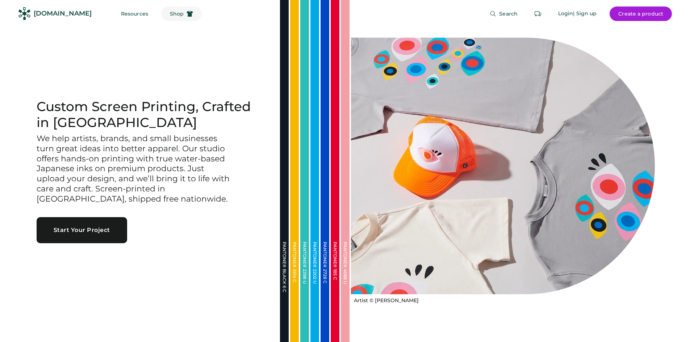  I want to click on span: Shop, so click(177, 14).